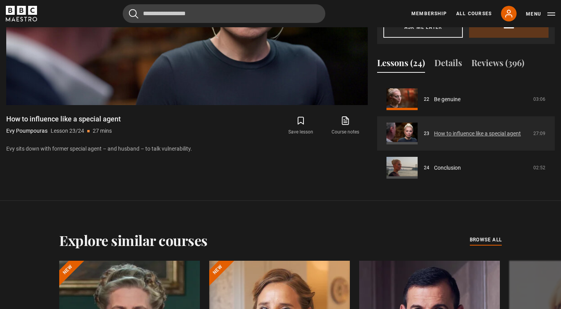 This screenshot has width=561, height=309. I want to click on a: Conclusion, so click(447, 168).